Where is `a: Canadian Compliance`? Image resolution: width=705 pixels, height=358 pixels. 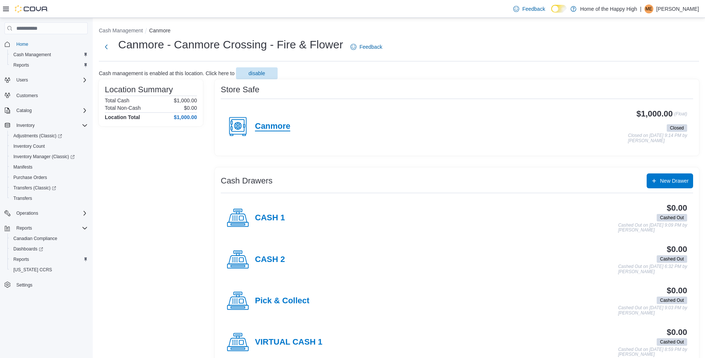
a: Canadian Compliance is located at coordinates (35, 238).